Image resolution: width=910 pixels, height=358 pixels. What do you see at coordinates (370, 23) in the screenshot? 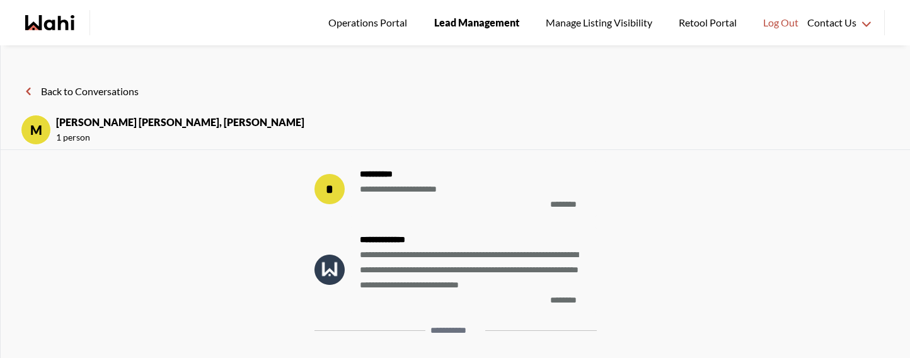
I see `span: Operations Portal` at bounding box center [370, 23].